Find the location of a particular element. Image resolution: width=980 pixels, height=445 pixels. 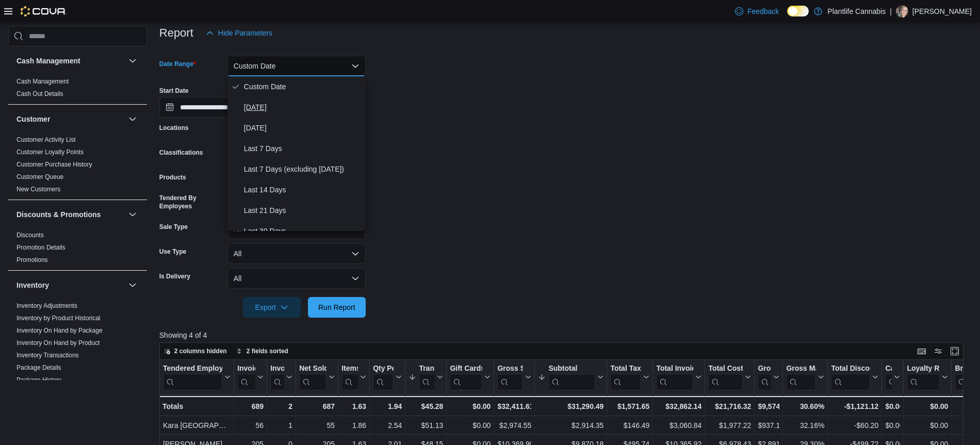

div: Tendered Employee is located at coordinates (192, 377).